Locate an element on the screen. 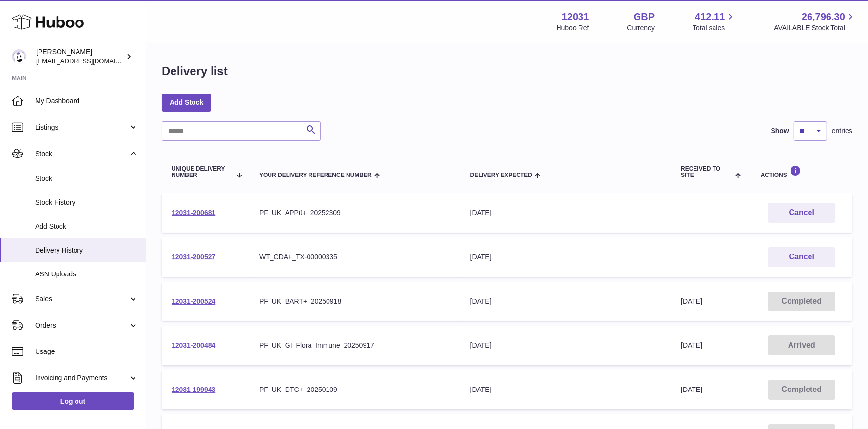 The image size is (868, 429). span: AVAILABLE Stock Total is located at coordinates (814, 28).